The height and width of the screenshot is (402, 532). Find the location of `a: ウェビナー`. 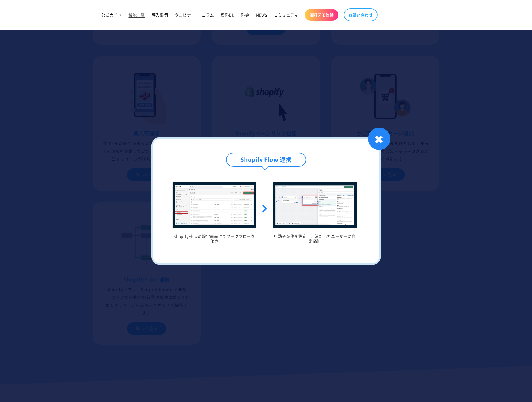

a: ウェビナー is located at coordinates (185, 15).